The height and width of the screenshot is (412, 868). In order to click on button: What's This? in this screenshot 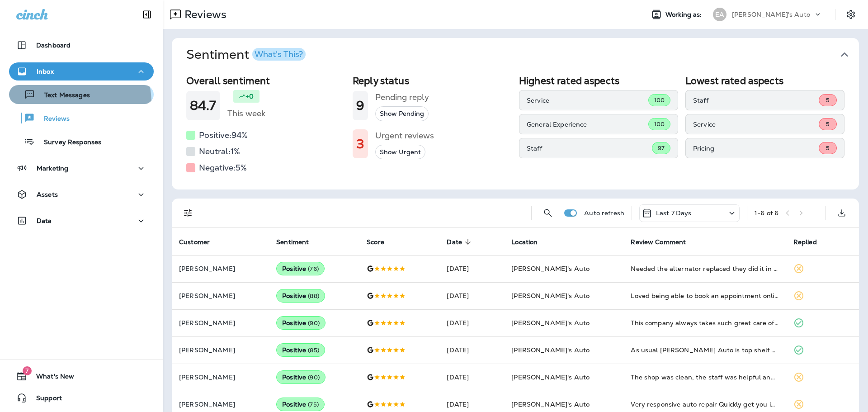, I will do `click(279, 54)`.